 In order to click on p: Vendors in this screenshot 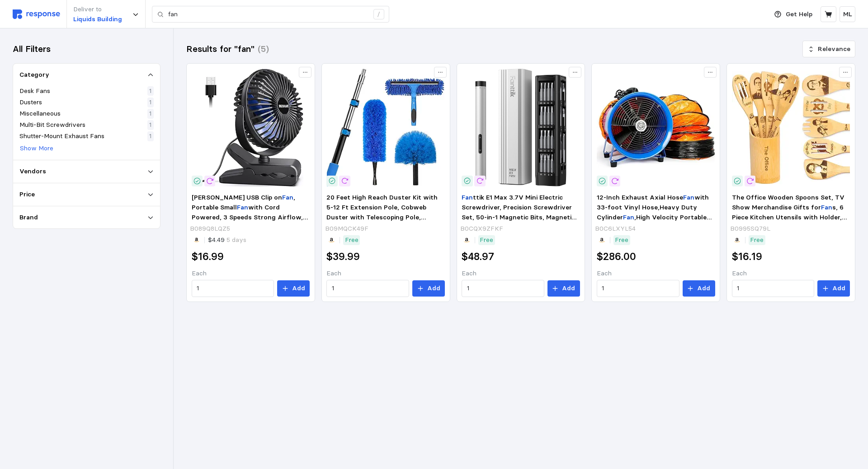, I will do `click(32, 172)`.